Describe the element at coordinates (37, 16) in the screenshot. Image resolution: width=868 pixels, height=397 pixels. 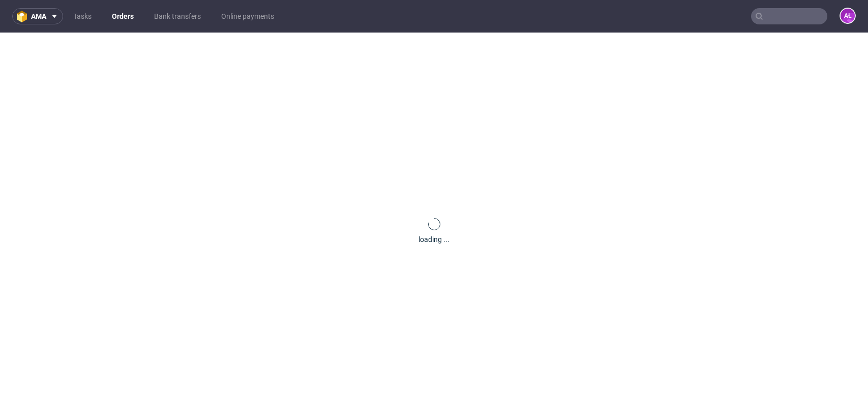
I see `button: ama` at that location.